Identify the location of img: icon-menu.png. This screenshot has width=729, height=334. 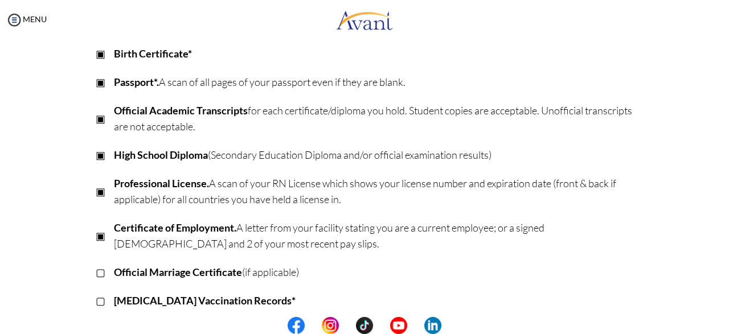
(14, 20).